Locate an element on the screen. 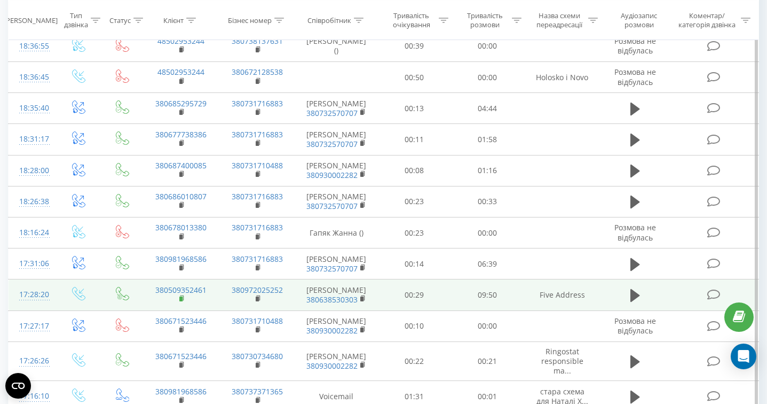  div: 18:26:38 is located at coordinates (32, 201).